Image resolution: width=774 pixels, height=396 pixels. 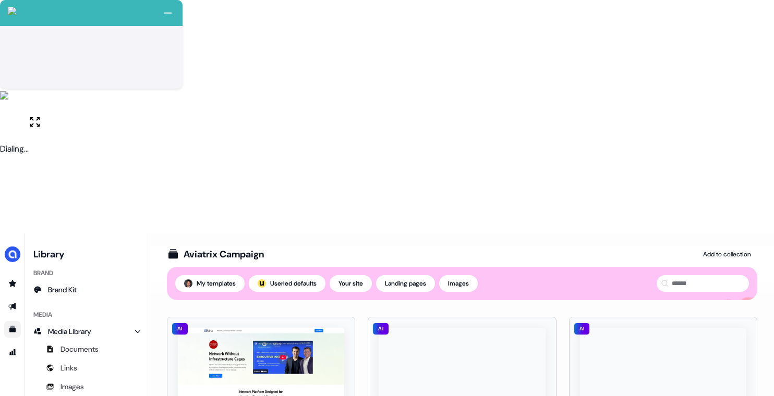 What do you see at coordinates (72, 387) in the screenshot?
I see `span: Images` at bounding box center [72, 387].